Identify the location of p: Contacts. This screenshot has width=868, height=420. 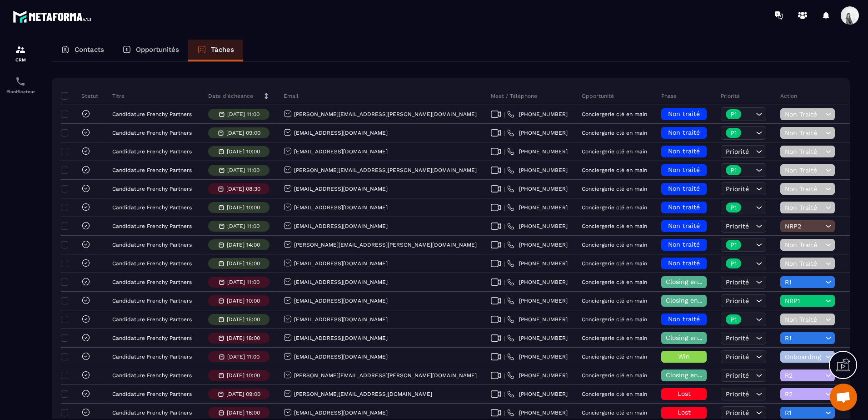
(89, 49).